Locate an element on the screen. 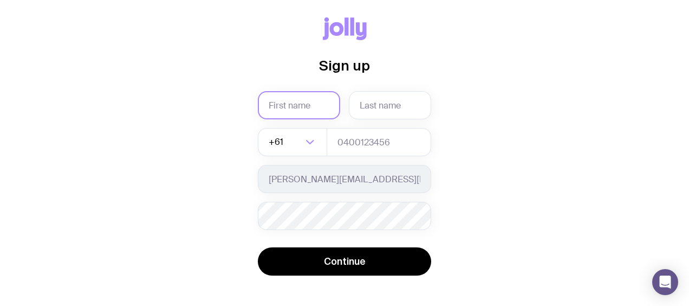 The height and width of the screenshot is (306, 689). input: 0400123456 is located at coordinates (379, 142).